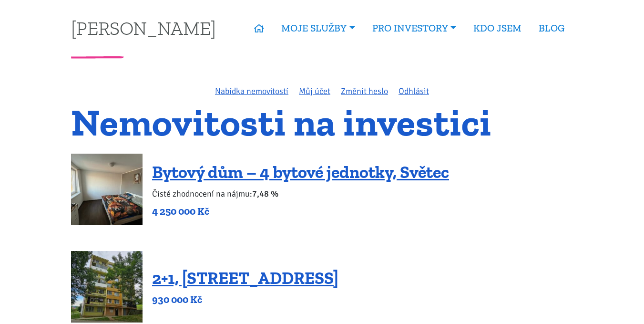 The height and width of the screenshot is (324, 644). What do you see at coordinates (498, 28) in the screenshot?
I see `a: KDO JSEM` at bounding box center [498, 28].